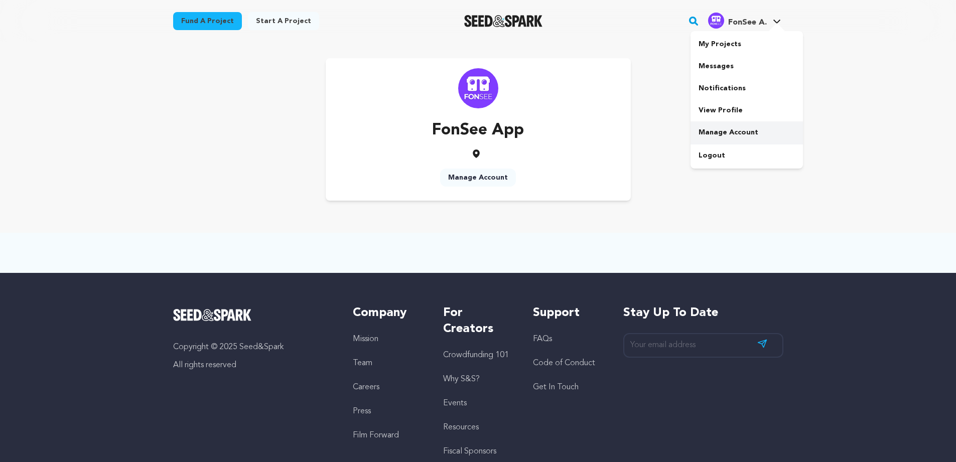  I want to click on a: My Projects, so click(747, 44).